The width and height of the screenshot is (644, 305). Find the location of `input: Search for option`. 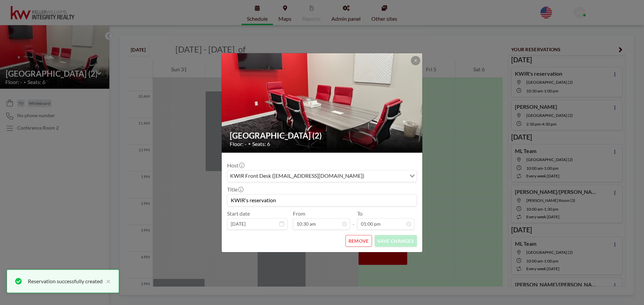

input: Search for option is located at coordinates (386, 176).